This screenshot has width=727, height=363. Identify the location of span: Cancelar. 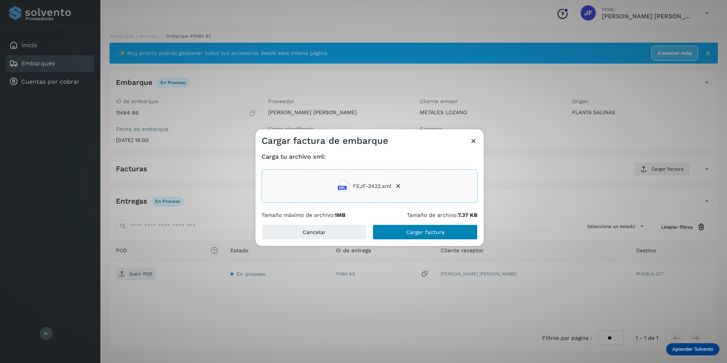
(314, 232).